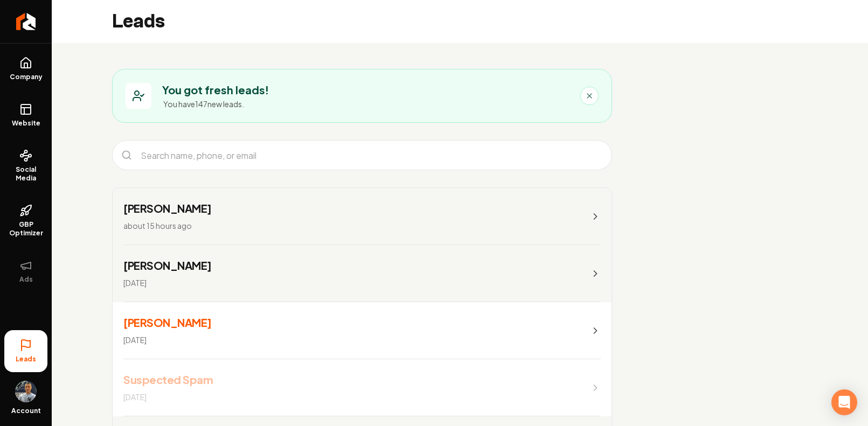 The height and width of the screenshot is (426, 868). What do you see at coordinates (26, 166) in the screenshot?
I see `a: Social Media` at bounding box center [26, 166].